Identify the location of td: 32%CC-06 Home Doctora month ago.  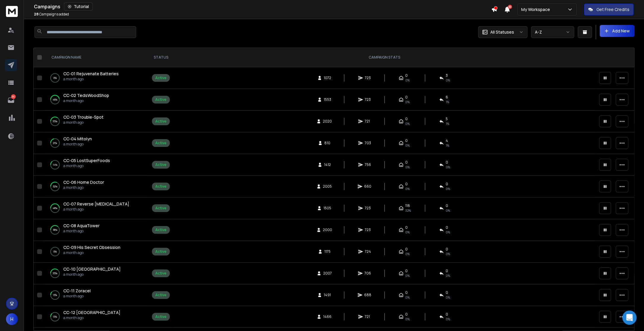
(96, 187).